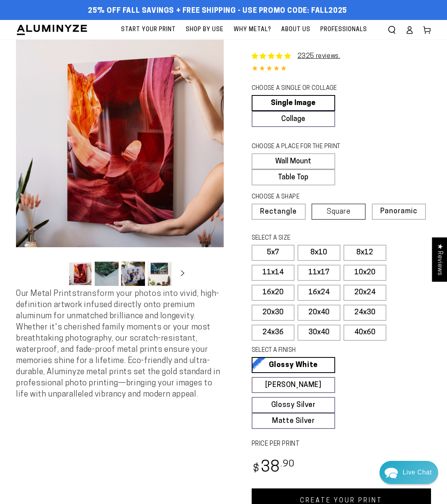  What do you see at coordinates (273, 293) in the screenshot?
I see `label: 16x20` at bounding box center [273, 293].